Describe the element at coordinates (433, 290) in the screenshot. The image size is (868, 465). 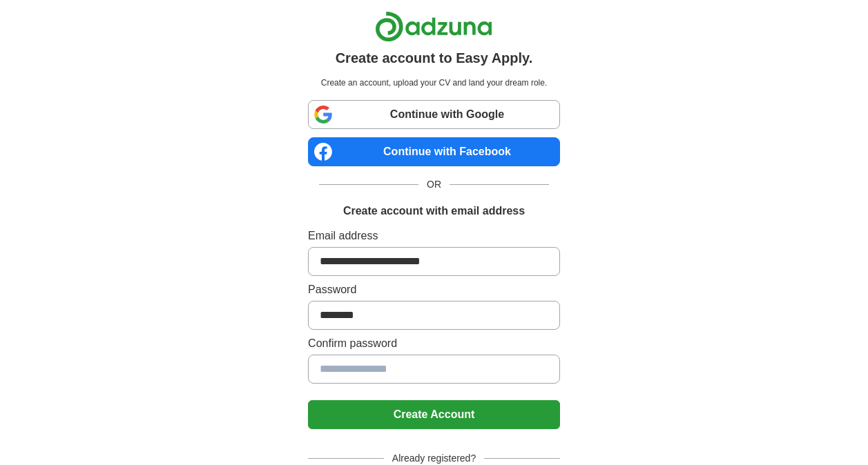
I see `label: Password` at that location.